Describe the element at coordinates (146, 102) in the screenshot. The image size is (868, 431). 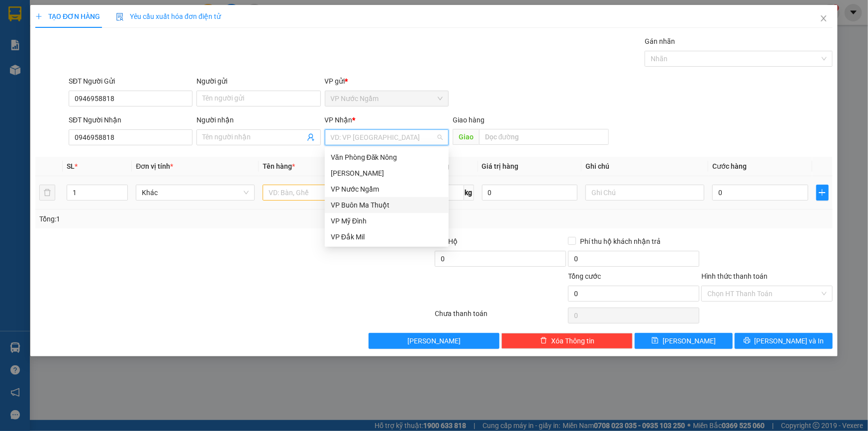
I see `h2: VP Nhận: VP Buôn Ma Thuột` at that location.